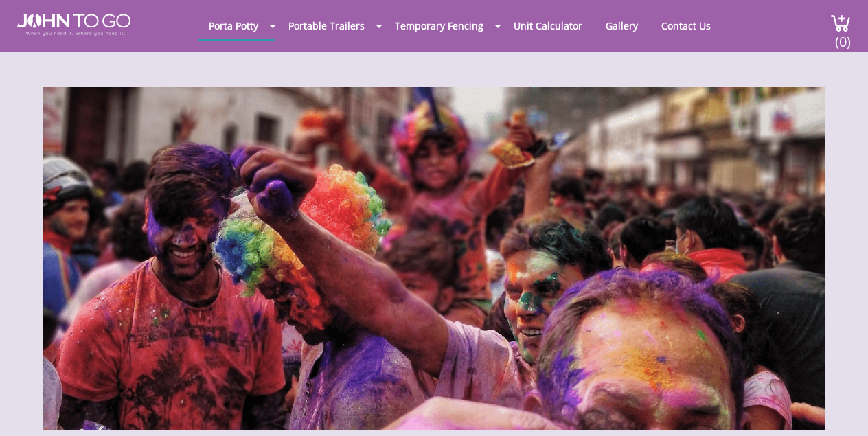  Describe the element at coordinates (843, 35) in the screenshot. I see `span: (0)` at that location.